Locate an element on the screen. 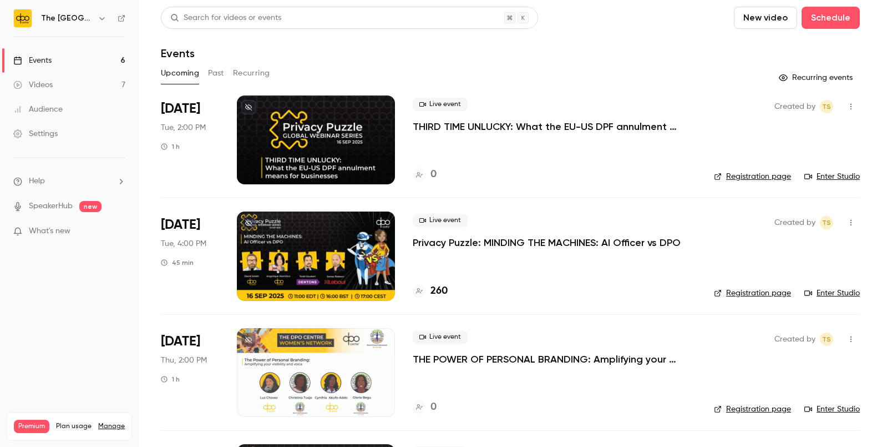 The width and height of the screenshot is (882, 447). span: Tue, 4:00 PM is located at coordinates (184, 244).